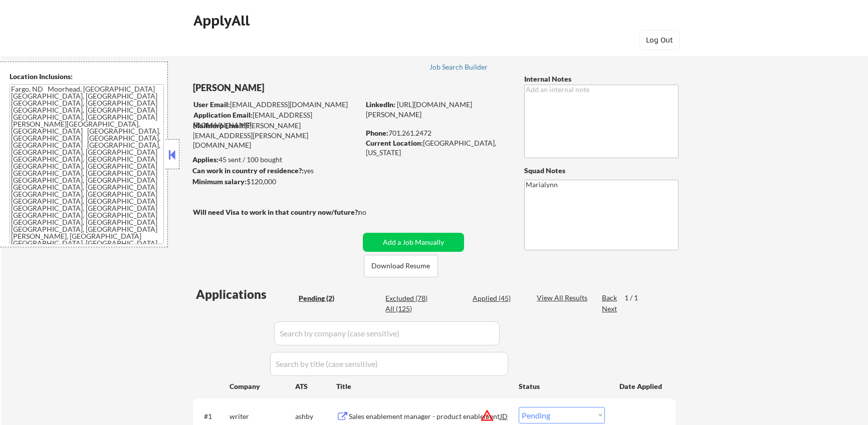 Image resolution: width=868 pixels, height=425 pixels. I want to click on strong: Mailslurp Email:, so click(219, 125).